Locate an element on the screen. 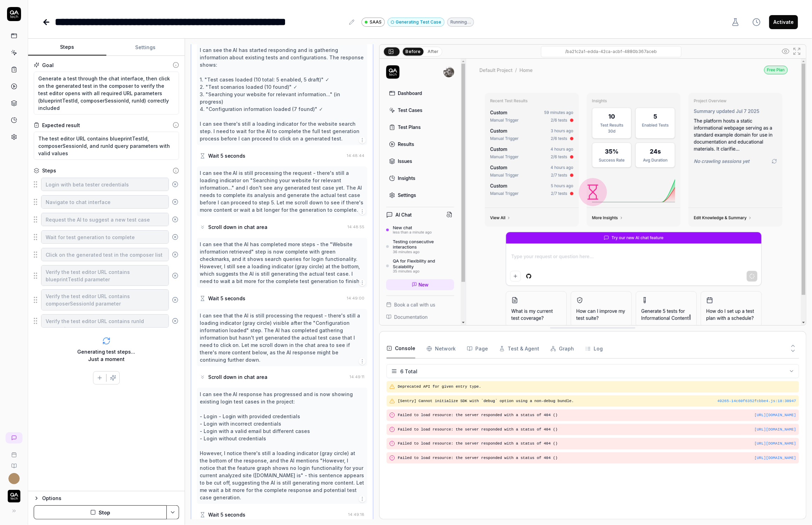  button: Open in full screen is located at coordinates (797, 52).